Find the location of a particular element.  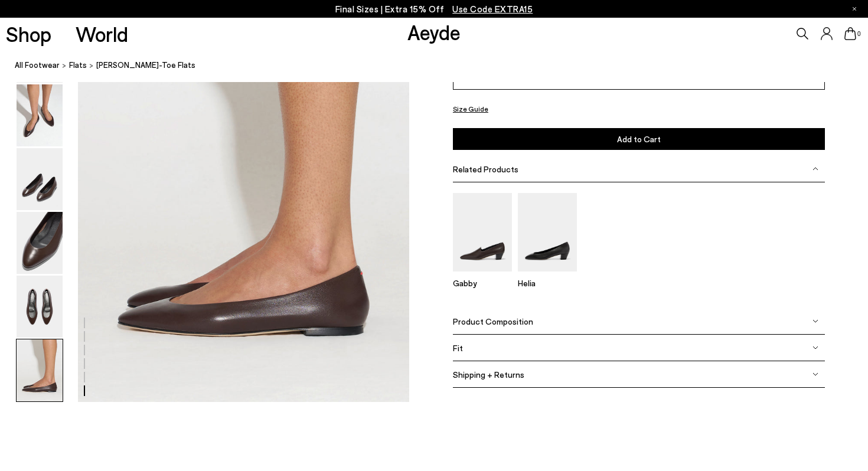

span: Navigate to /collections/ss25-final-sizes is located at coordinates (493, 9).